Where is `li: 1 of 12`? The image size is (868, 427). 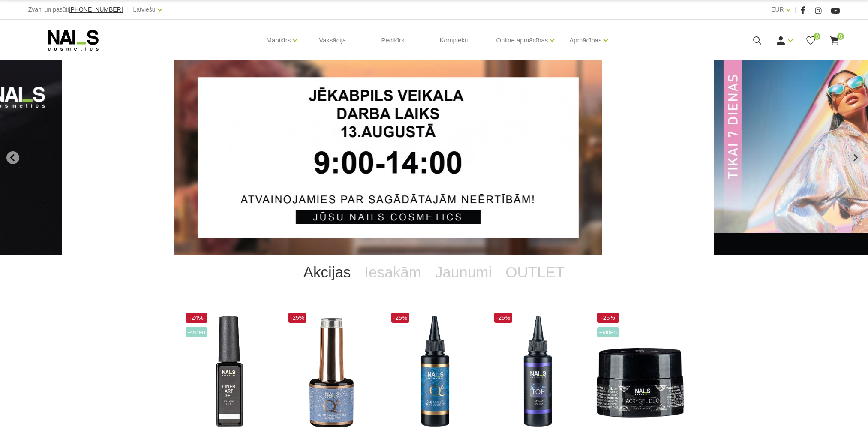 li: 1 of 12 is located at coordinates (434, 158).